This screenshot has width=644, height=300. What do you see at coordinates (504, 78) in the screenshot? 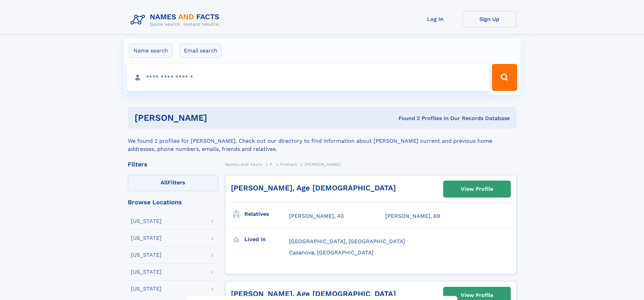
I see `button: Search Button` at bounding box center [504, 78].